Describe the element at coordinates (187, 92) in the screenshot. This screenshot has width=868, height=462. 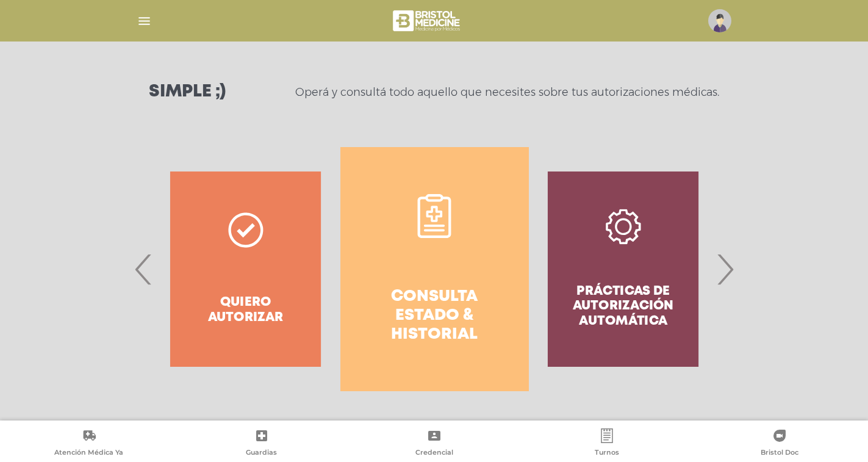
I see `h3: Simple ;)` at that location.